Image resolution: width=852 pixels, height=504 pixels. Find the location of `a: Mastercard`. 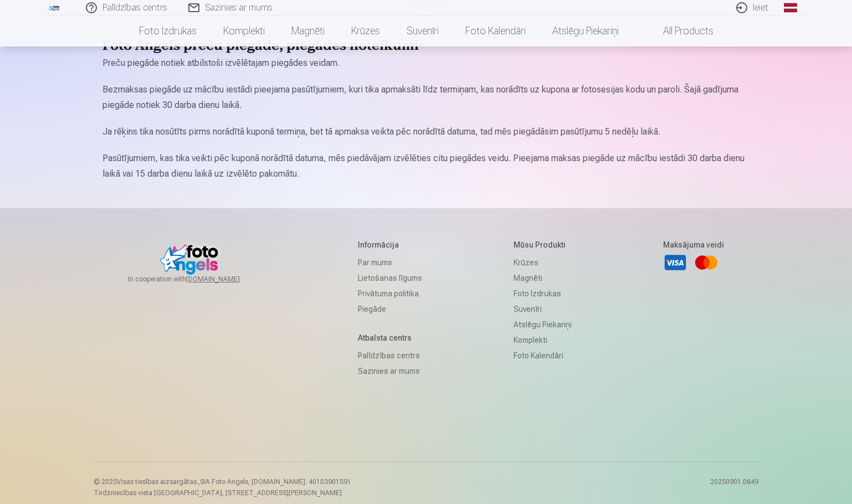

a: Mastercard is located at coordinates (706, 263).